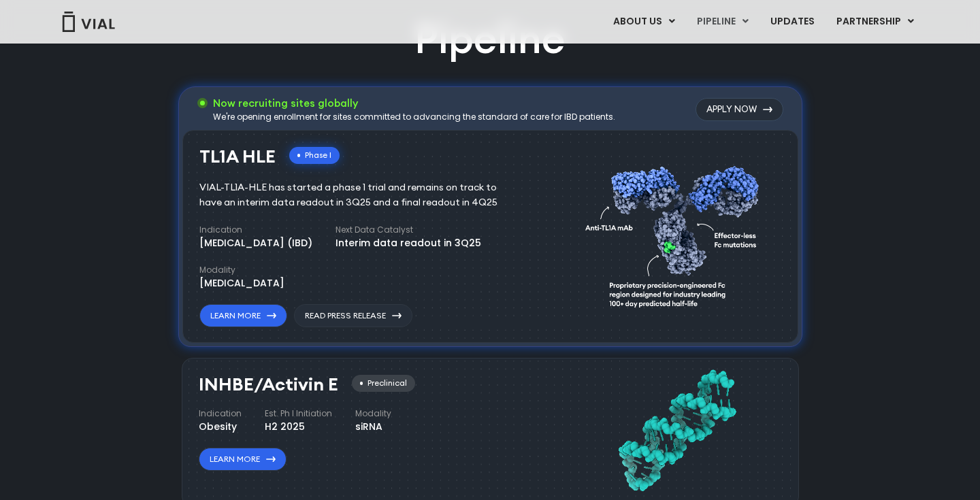  Describe the element at coordinates (220, 427) in the screenshot. I see `div: Obesity` at that location.